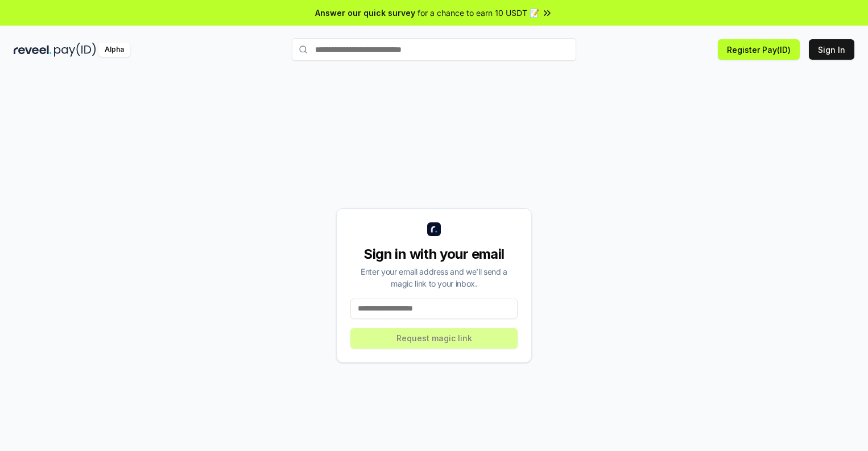  I want to click on div: Alpha, so click(114, 50).